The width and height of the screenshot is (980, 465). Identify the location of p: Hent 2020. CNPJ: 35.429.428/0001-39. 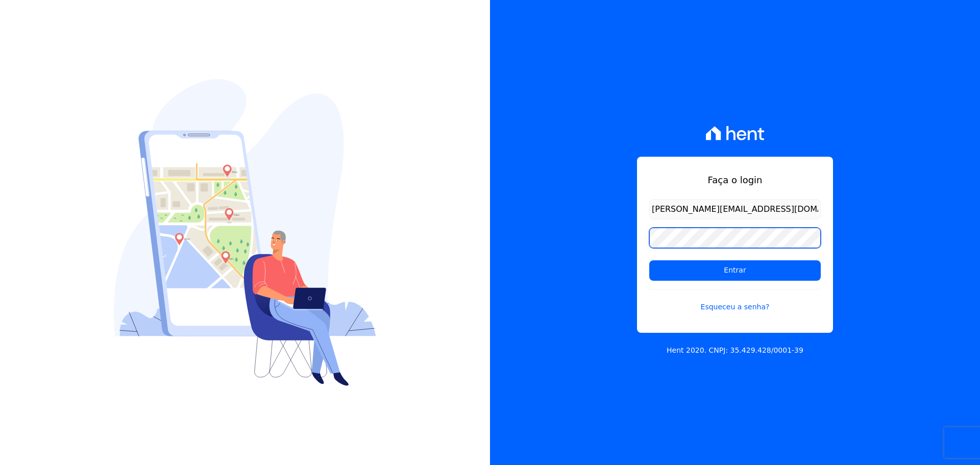
(735, 350).